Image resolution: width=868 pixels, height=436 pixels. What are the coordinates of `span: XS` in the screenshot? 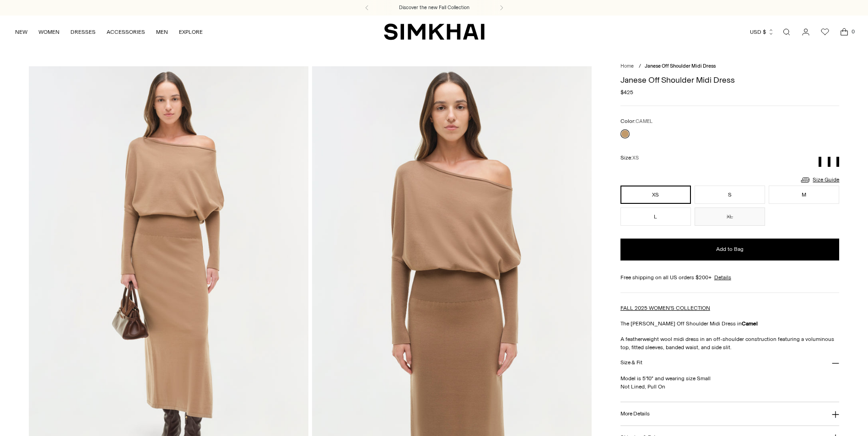 It's located at (635, 158).